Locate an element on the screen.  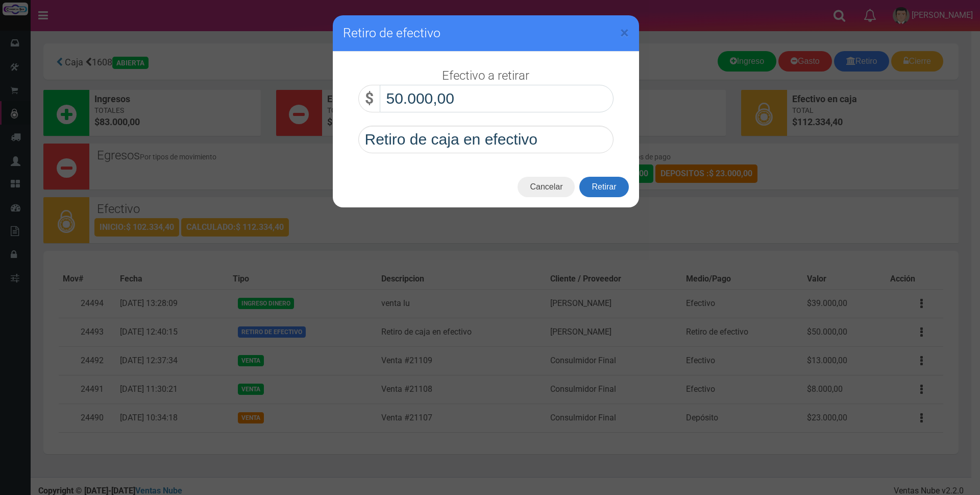
h3: Retiro de efectivo is located at coordinates (486, 33).